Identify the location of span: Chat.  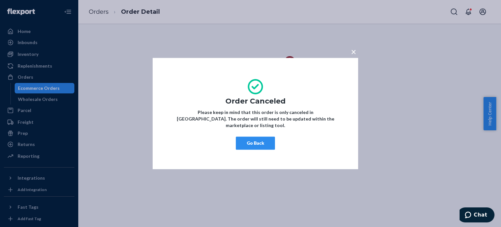
(21, 8).